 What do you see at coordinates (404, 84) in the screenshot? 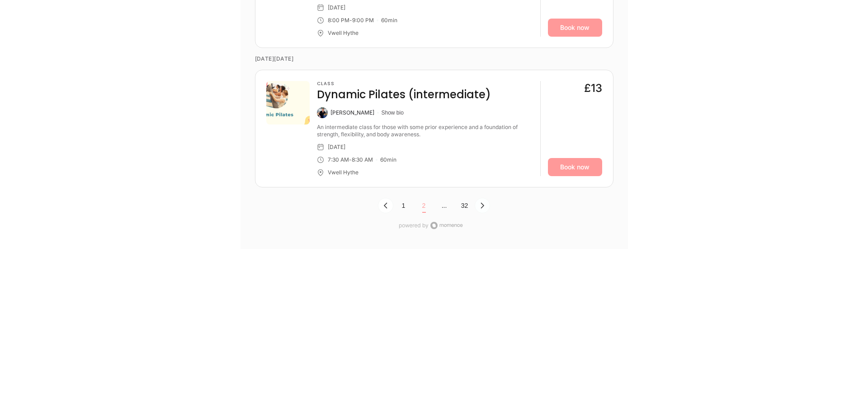
I see `h3: Class` at bounding box center [404, 84].